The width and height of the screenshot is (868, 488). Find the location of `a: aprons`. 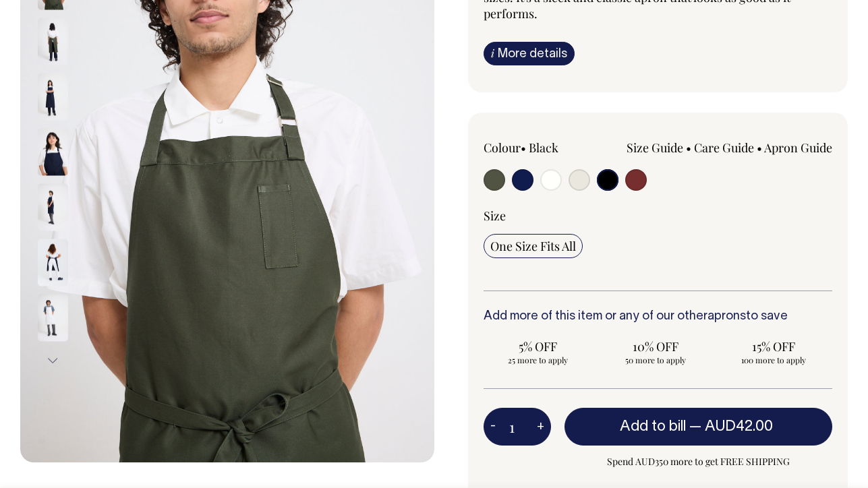

a: aprons is located at coordinates (726, 316).